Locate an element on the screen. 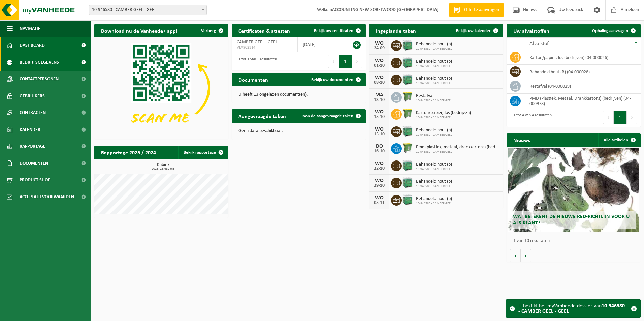  span: Afvalstof is located at coordinates (539, 44).